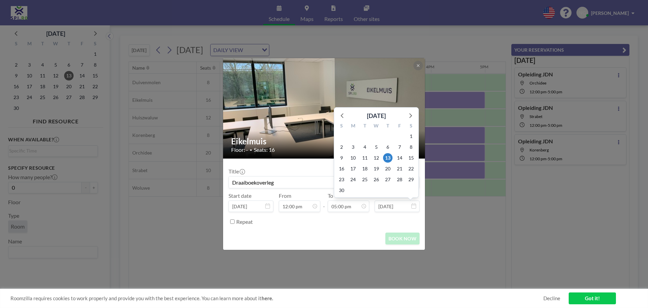 This screenshot has height=308, width=648. I want to click on button: BOOK NOW, so click(403, 238).